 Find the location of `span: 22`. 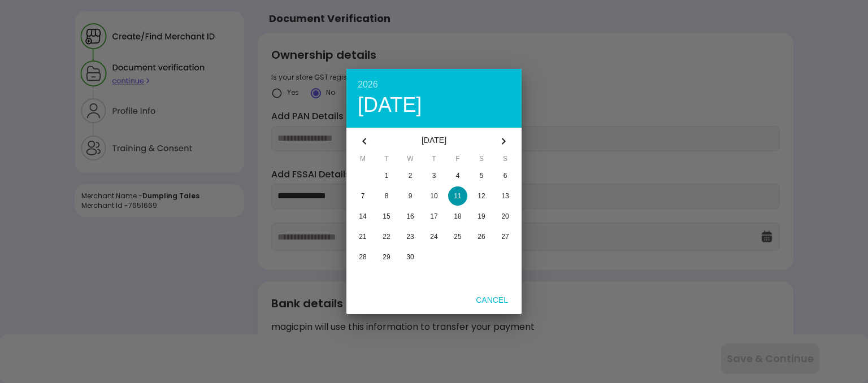

span: 22 is located at coordinates (386, 237).